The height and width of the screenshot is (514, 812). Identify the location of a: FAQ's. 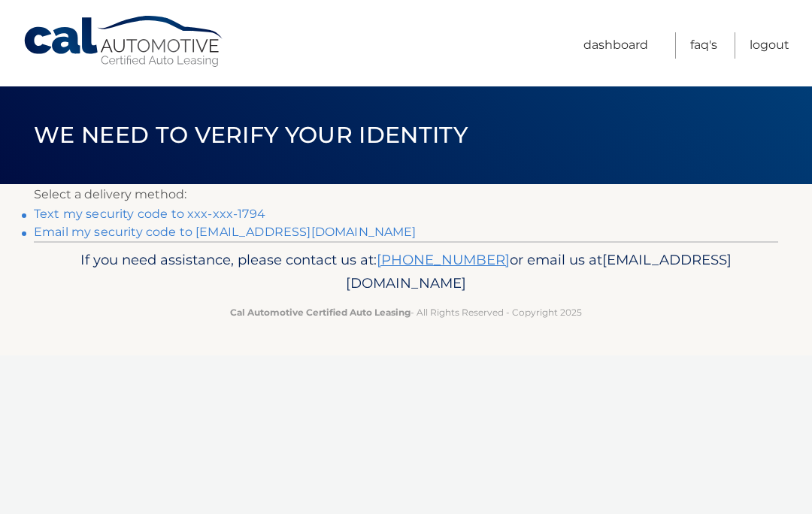
(704, 45).